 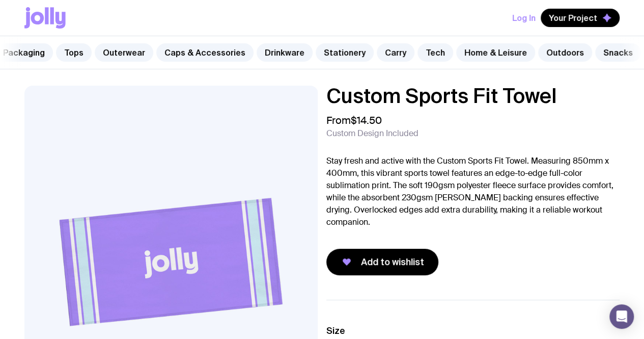 What do you see at coordinates (392, 262) in the screenshot?
I see `span: Add to wishlist` at bounding box center [392, 262].